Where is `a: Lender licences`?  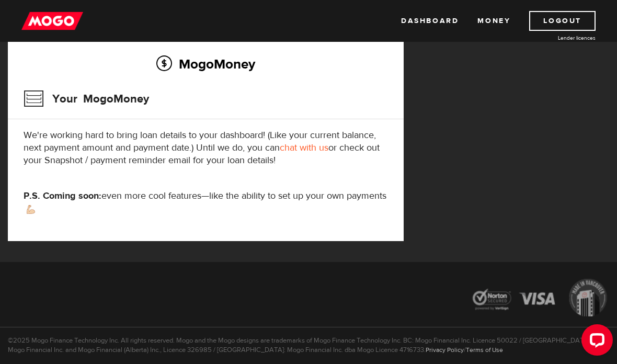 a: Lender licences is located at coordinates (556, 38).